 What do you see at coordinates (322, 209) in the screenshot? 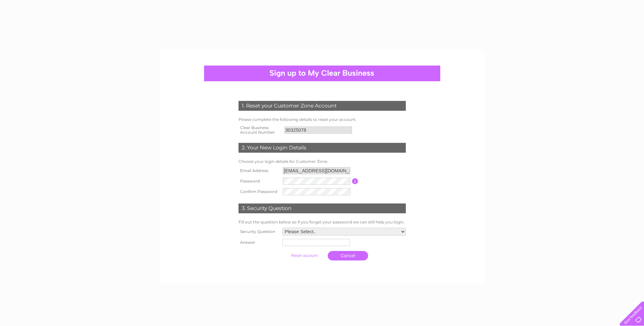
I see `div: 3. Security Question` at bounding box center [322, 209].